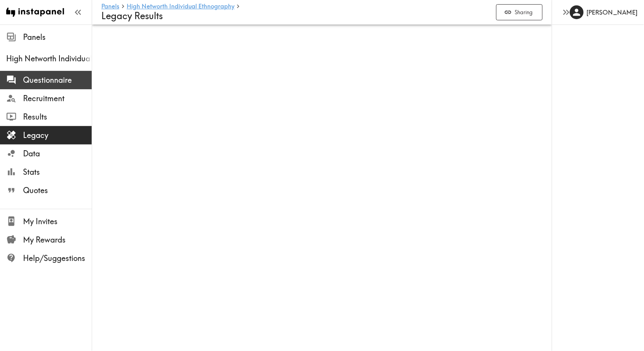 The height and width of the screenshot is (351, 644). Describe the element at coordinates (57, 98) in the screenshot. I see `span: Recruitment` at that location.